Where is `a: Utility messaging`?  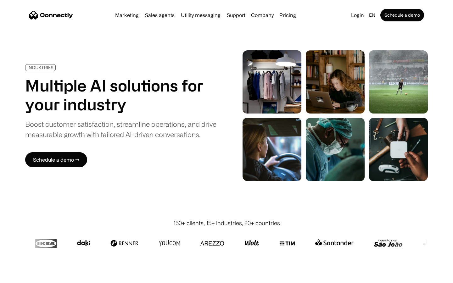 a: Utility messaging is located at coordinates (201, 15).